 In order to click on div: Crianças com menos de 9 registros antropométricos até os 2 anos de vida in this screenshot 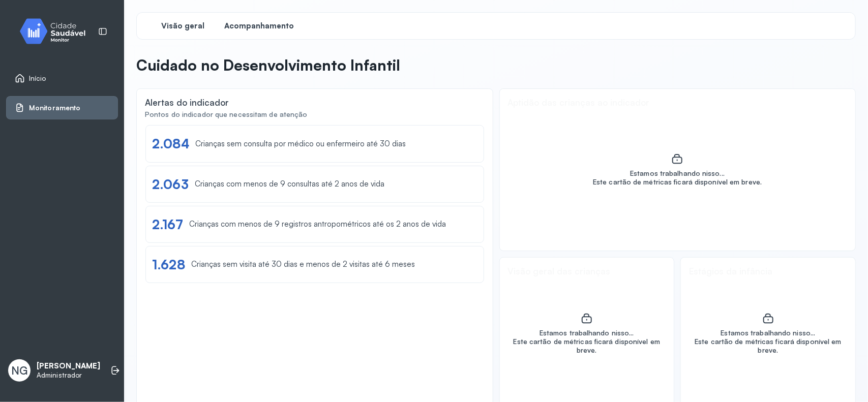, I will do `click(317, 224)`.